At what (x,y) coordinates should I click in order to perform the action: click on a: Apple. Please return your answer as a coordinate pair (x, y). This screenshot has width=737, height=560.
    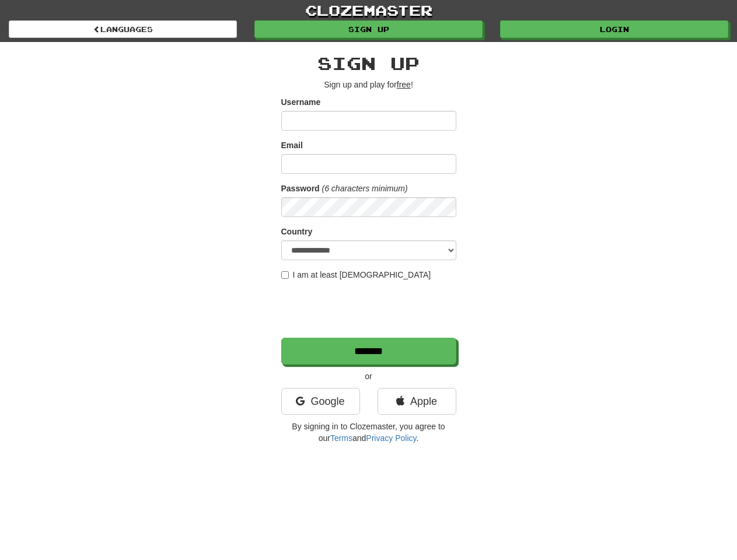
    Looking at the image, I should click on (417, 401).